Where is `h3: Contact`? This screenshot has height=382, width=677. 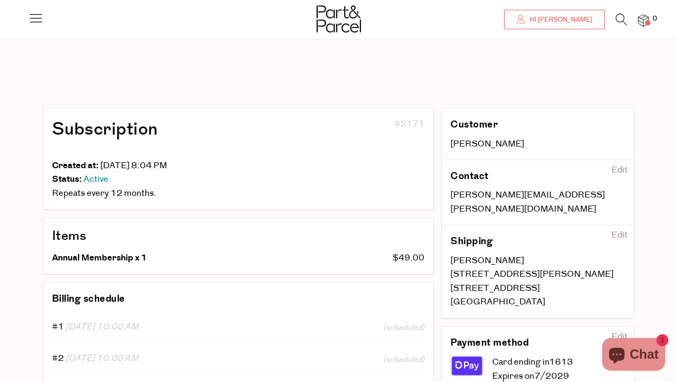
h3: Contact is located at coordinates (520, 176).